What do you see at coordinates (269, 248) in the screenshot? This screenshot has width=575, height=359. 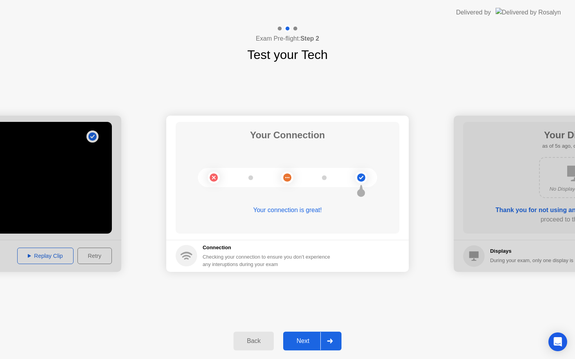 I see `h5: Connection` at bounding box center [269, 248].